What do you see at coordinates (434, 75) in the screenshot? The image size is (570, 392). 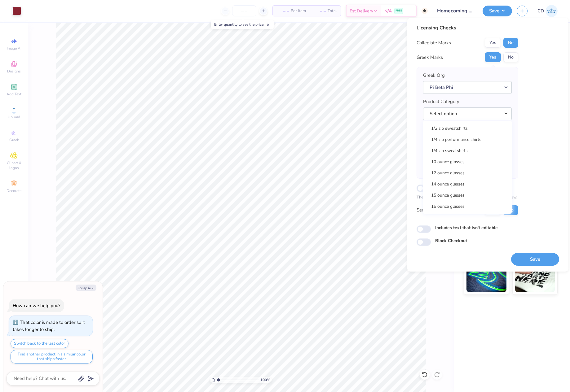 I see `label: Greek Org` at bounding box center [434, 75].